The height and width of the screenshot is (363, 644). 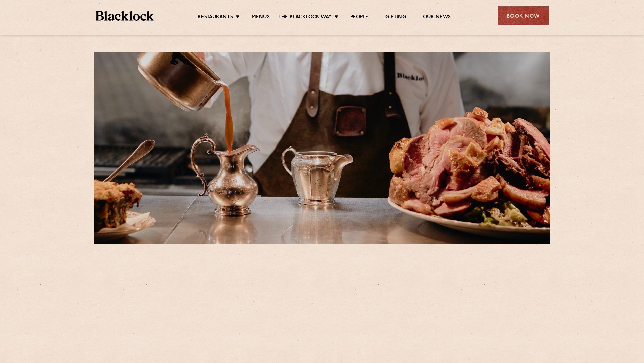 What do you see at coordinates (437, 18) in the screenshot?
I see `a: Our News` at bounding box center [437, 18].